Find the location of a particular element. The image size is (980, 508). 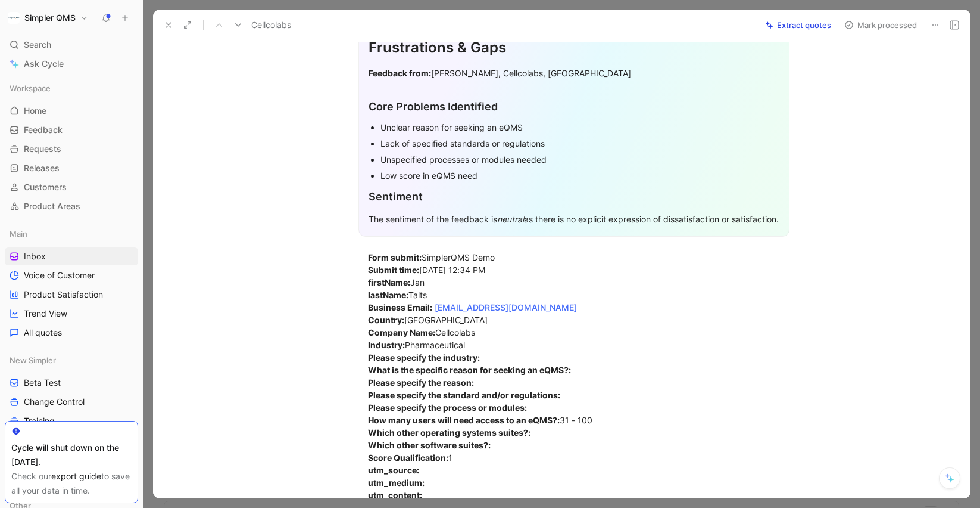

a: Inbox is located at coordinates (72, 256).